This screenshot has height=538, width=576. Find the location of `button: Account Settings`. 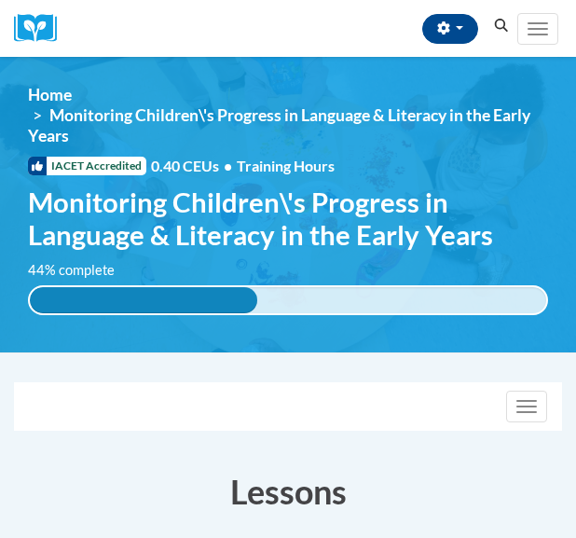

button: Account Settings is located at coordinates (450, 29).